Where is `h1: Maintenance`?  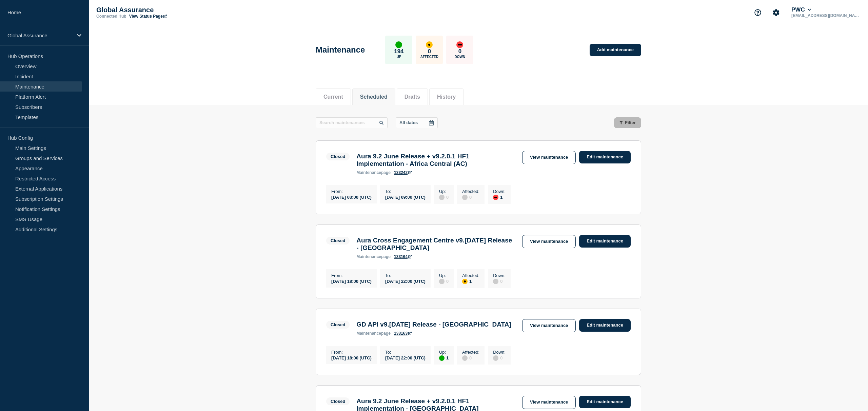
h1: Maintenance is located at coordinates (340, 50).